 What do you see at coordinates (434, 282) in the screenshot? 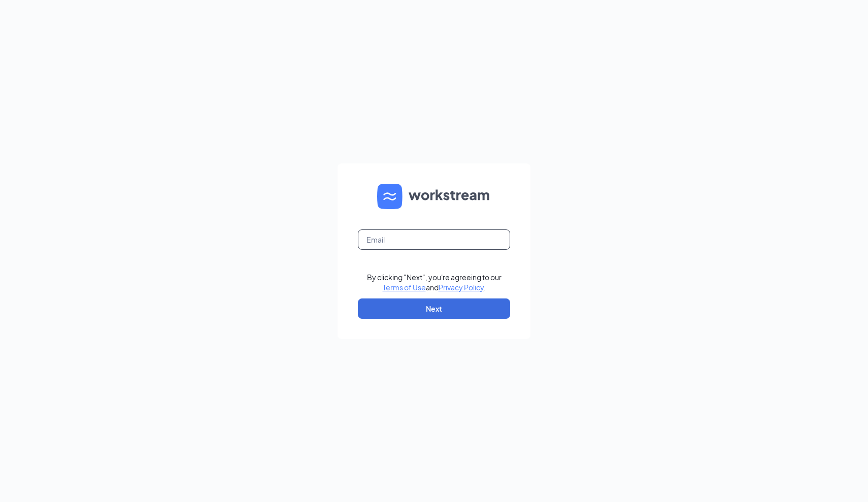
I see `div: By clicking "Next", you're agreeing to our and .` at bounding box center [434, 282].